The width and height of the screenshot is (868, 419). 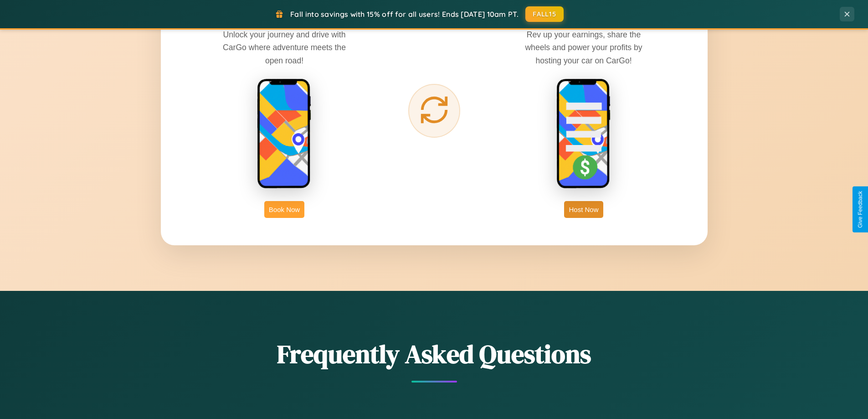 What do you see at coordinates (284, 209) in the screenshot?
I see `button: Book Now` at bounding box center [284, 209].